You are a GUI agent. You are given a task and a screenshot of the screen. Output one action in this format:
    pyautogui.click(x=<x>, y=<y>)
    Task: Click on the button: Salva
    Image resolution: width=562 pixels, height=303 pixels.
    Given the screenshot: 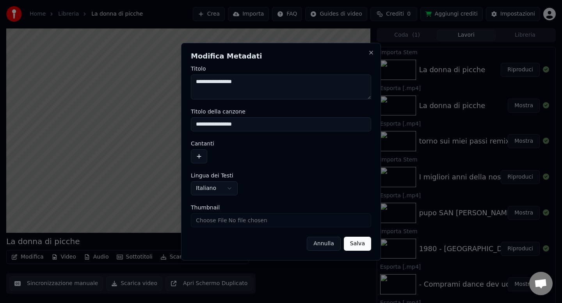 What is the action you would take?
    pyautogui.click(x=357, y=244)
    